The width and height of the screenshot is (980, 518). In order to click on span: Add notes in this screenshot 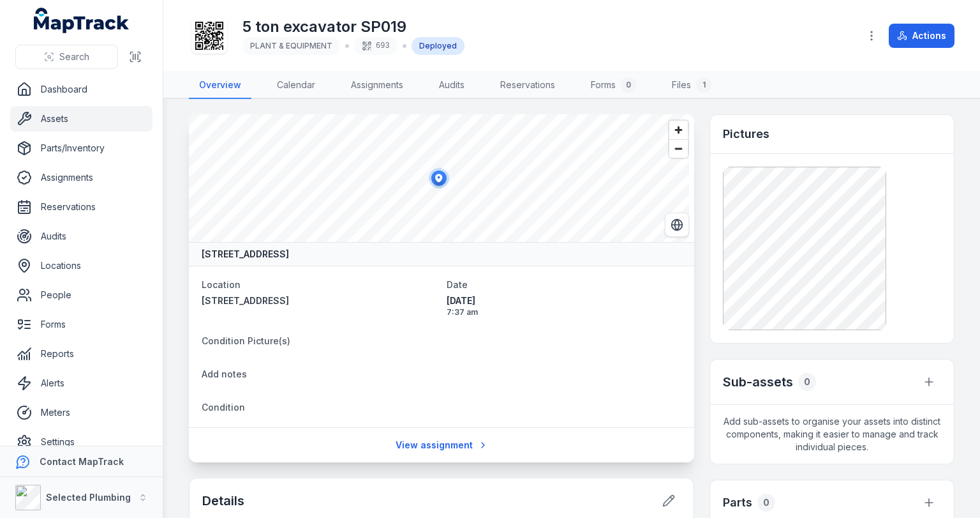, I will do `click(224, 374)`.